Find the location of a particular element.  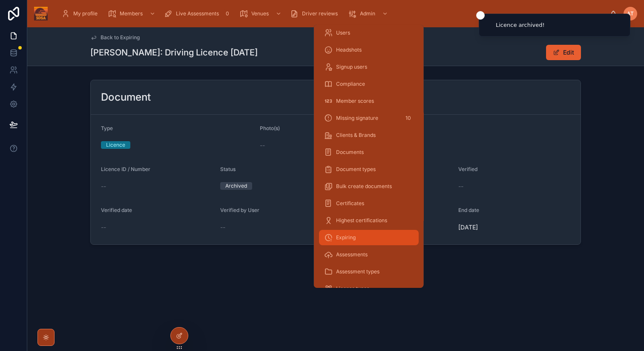

a: Signup users is located at coordinates (369, 67).